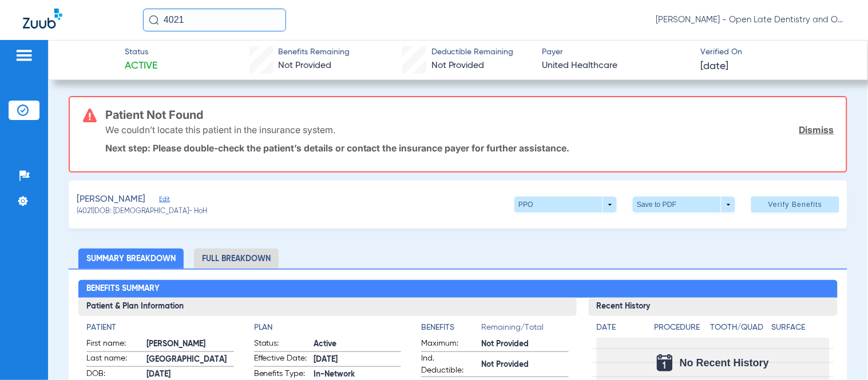 The image size is (868, 380). Describe the element at coordinates (327, 328) in the screenshot. I see `app-breakdown-title: Plan` at that location.